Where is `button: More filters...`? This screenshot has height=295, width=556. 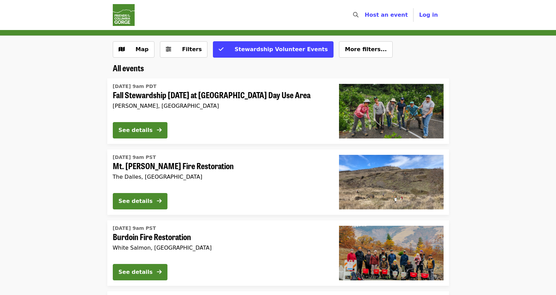 button: More filters... is located at coordinates (366, 50).